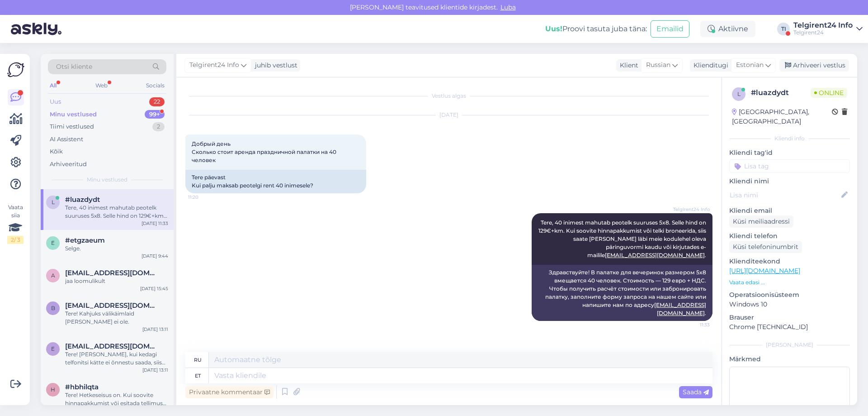  What do you see at coordinates (85, 240) in the screenshot?
I see `span: #etgzaeum` at bounding box center [85, 240].